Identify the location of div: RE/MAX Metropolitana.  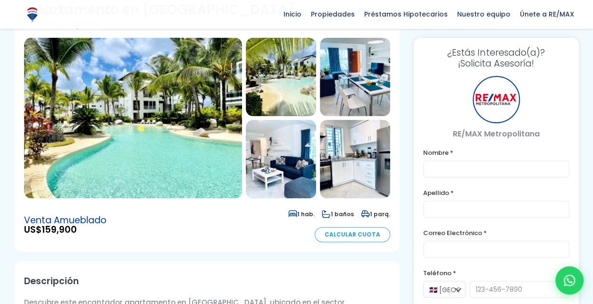
(496, 99).